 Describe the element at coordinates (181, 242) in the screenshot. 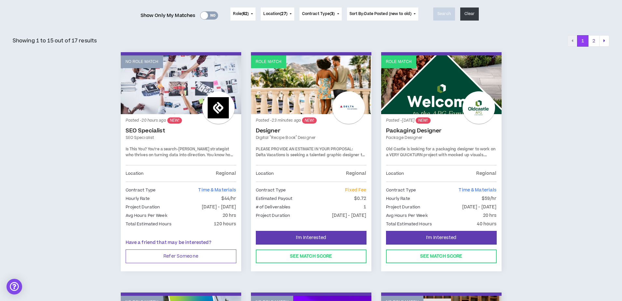

I see `p: Have a friend that may be interested?` at that location.